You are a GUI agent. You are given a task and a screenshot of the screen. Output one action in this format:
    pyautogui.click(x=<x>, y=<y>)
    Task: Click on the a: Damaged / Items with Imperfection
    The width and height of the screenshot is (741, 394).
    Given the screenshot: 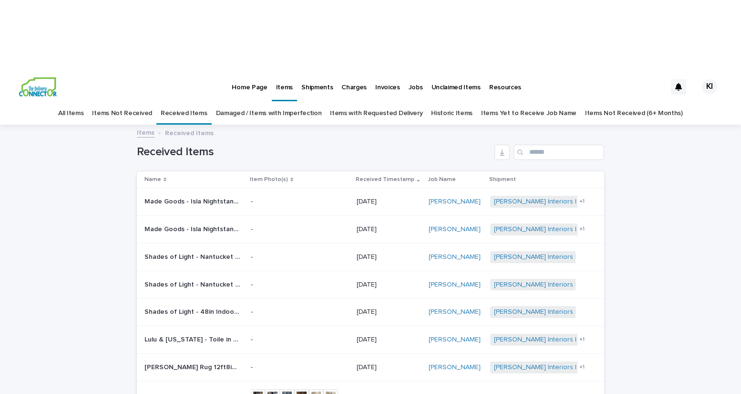 What is the action you would take?
    pyautogui.click(x=269, y=113)
    